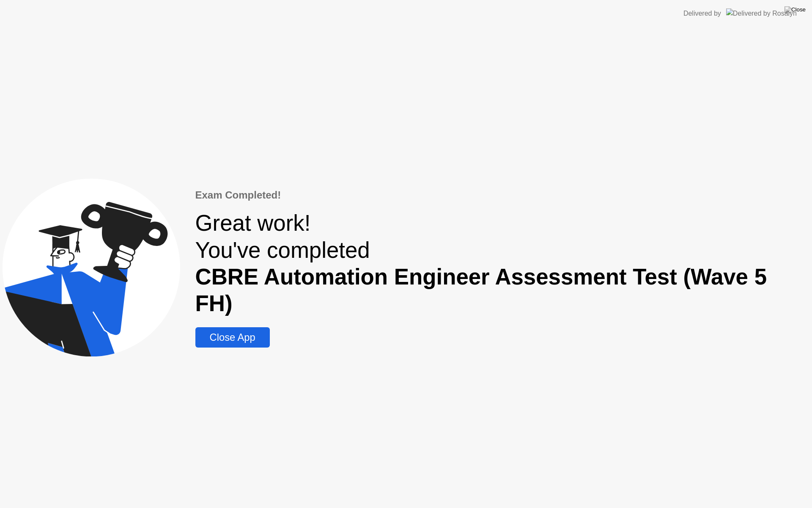  I want to click on img: Close, so click(795, 10).